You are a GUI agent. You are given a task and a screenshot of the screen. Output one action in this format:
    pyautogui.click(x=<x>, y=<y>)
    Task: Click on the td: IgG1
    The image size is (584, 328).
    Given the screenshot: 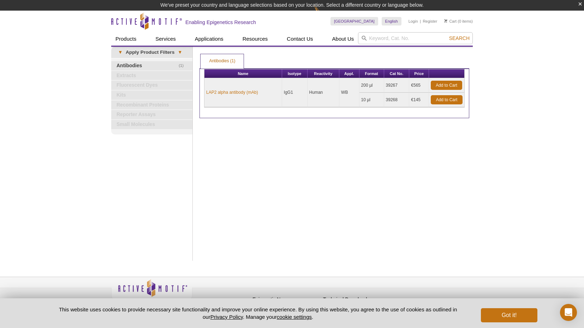 What is the action you would take?
    pyautogui.click(x=295, y=93)
    